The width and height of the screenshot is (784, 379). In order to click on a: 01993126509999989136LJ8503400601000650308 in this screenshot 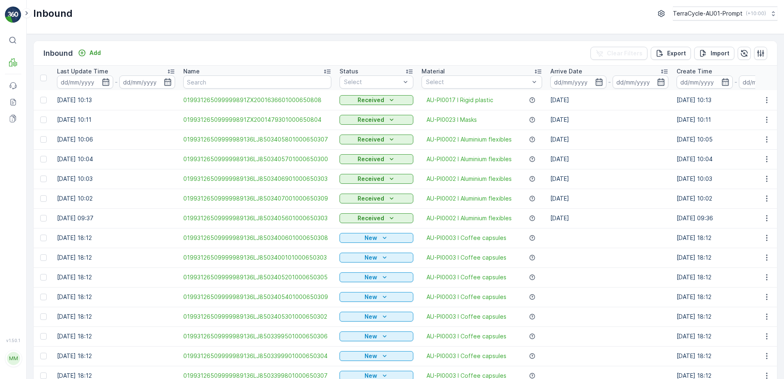, I will do `click(257, 238)`.